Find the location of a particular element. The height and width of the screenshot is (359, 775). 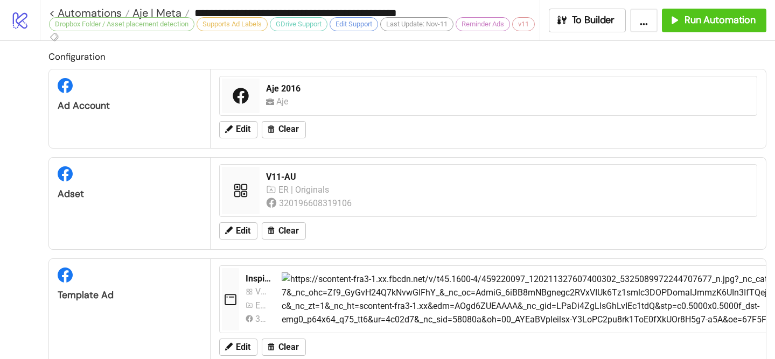

a: Aje | Meta is located at coordinates (159, 13).